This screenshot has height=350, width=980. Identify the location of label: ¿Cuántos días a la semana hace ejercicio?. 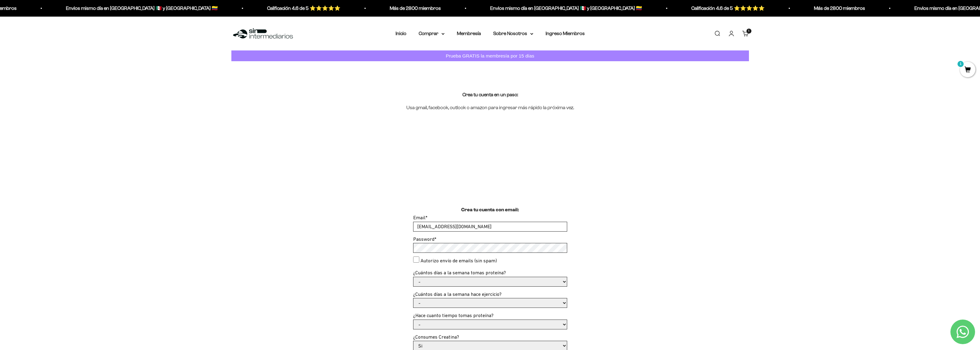
(457, 294).